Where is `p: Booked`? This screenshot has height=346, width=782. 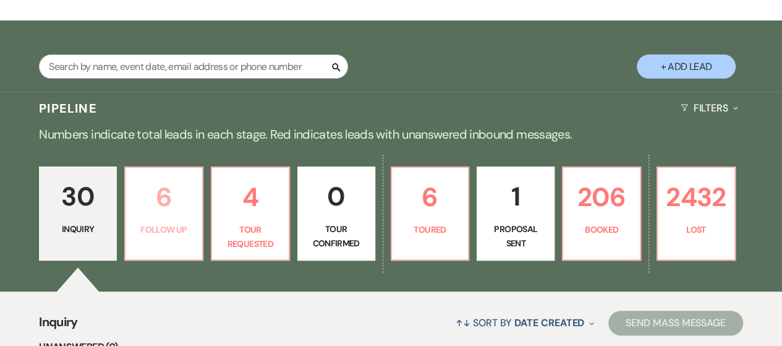
p: Booked is located at coordinates (602, 229).